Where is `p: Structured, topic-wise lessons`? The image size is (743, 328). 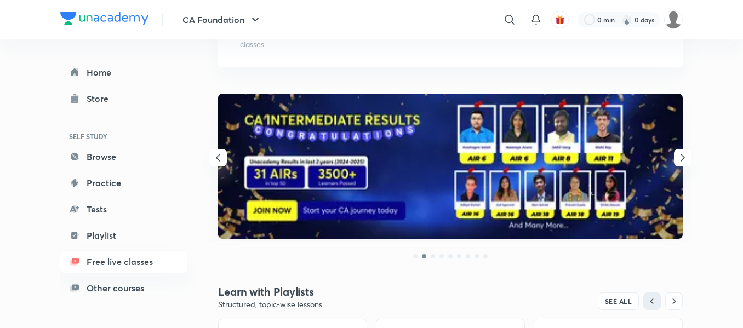
p: Structured, topic-wise lessons is located at coordinates (334, 305).